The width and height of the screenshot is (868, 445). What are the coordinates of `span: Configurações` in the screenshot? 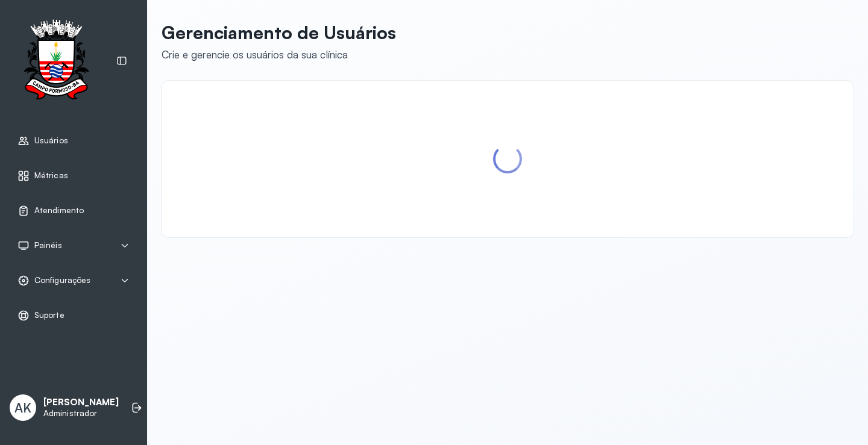 It's located at (62, 280).